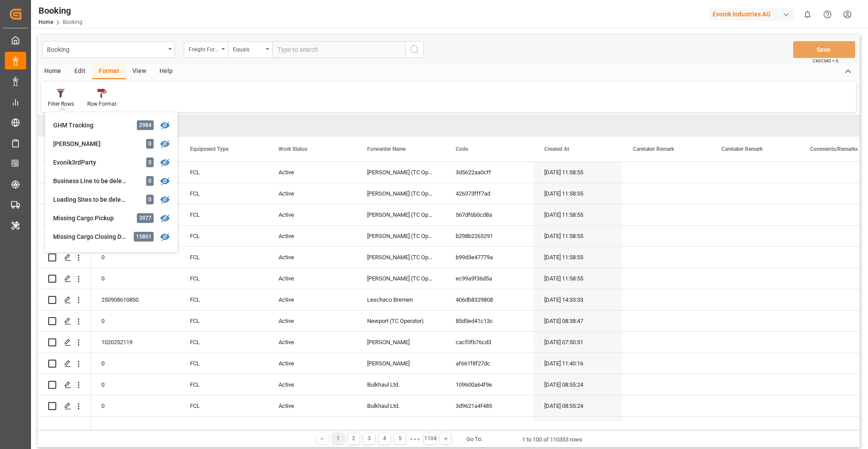  What do you see at coordinates (135, 299) in the screenshot?
I see `div: 250908610850` at bounding box center [135, 299].